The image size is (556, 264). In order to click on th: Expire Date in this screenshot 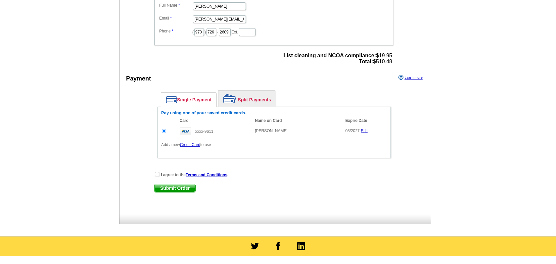, I will do `click(364, 120)`.